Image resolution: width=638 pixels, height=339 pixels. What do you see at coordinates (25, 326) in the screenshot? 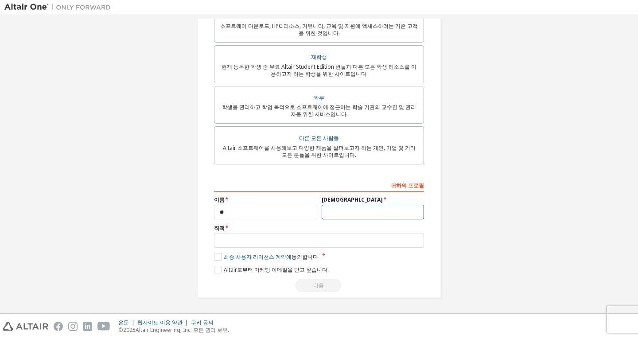
I see `img: altair_logo.svg` at bounding box center [25, 326].